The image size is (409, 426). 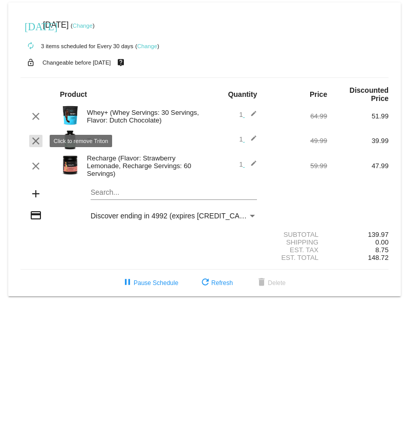 What do you see at coordinates (128, 283) in the screenshot?
I see `mat-icon: pause` at bounding box center [128, 283].